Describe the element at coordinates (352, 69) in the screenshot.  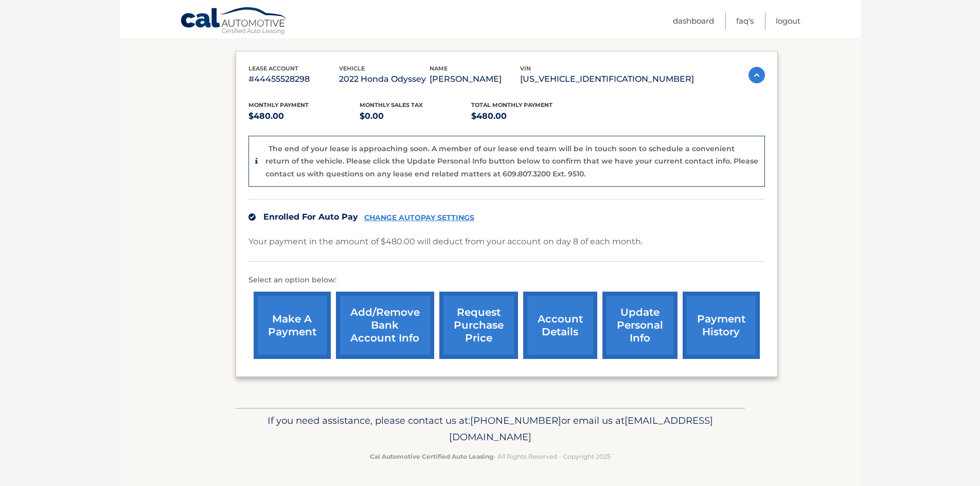
I see `span: vehicle` at that location.